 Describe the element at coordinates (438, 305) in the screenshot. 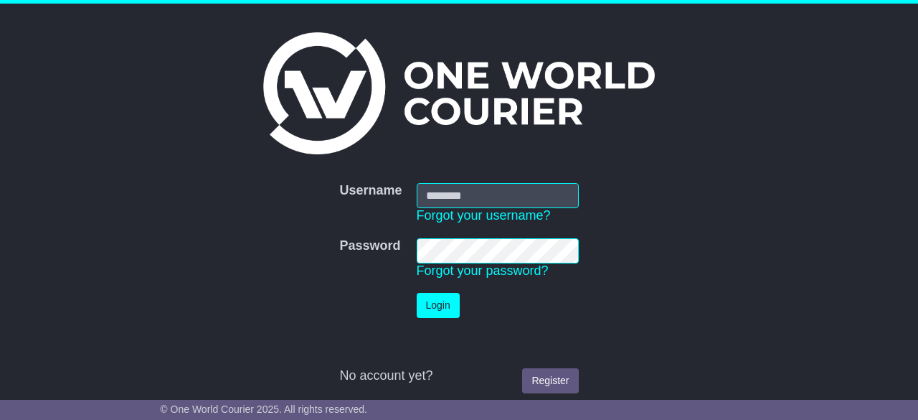

I see `button: Login` at that location.